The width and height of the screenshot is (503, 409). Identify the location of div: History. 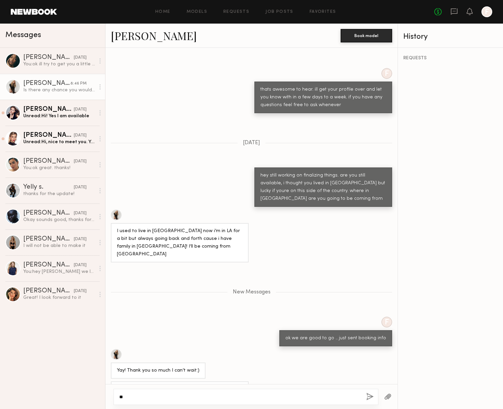
(450, 37).